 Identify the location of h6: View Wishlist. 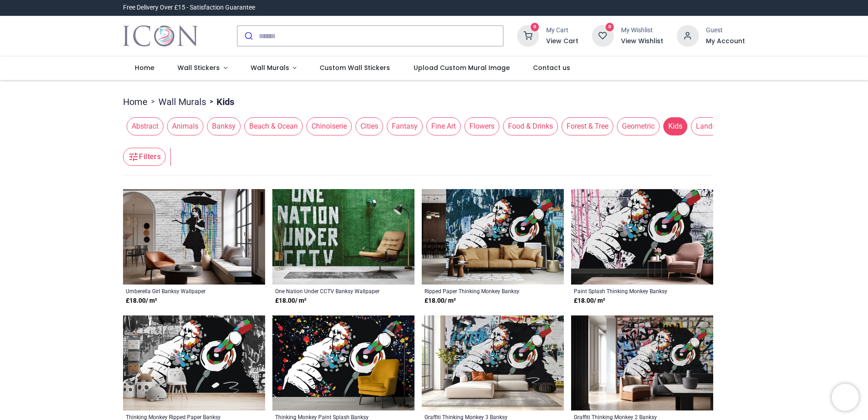
(642, 41).